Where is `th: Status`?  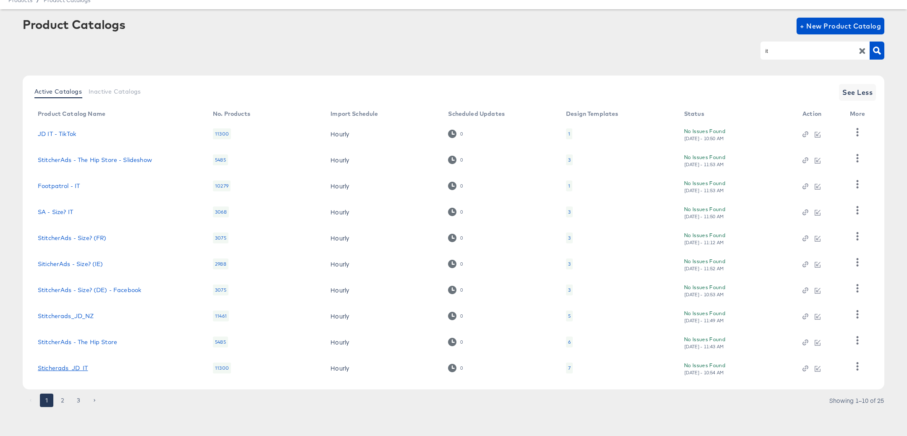 th: Status is located at coordinates (737, 114).